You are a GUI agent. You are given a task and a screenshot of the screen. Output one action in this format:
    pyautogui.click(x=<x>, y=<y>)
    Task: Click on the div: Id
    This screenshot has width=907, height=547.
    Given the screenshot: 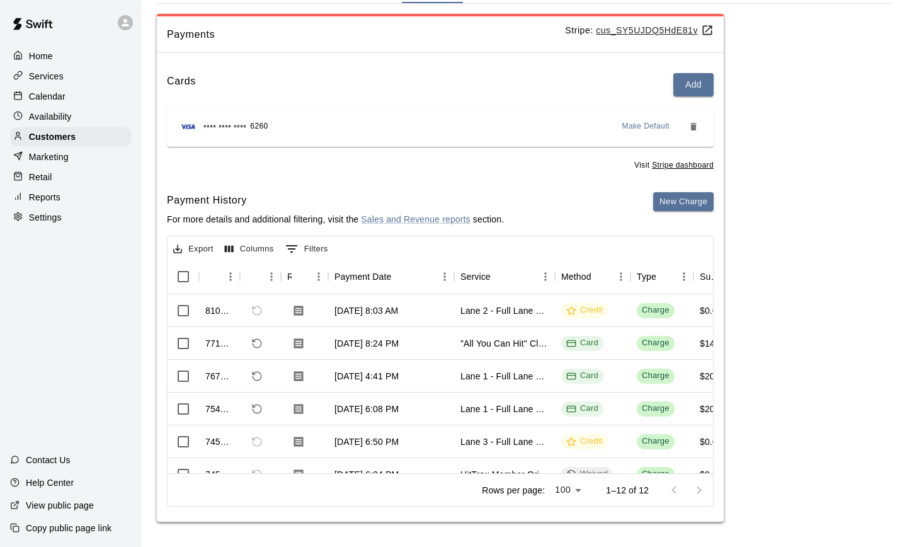 What is the action you would take?
    pyautogui.click(x=219, y=276)
    